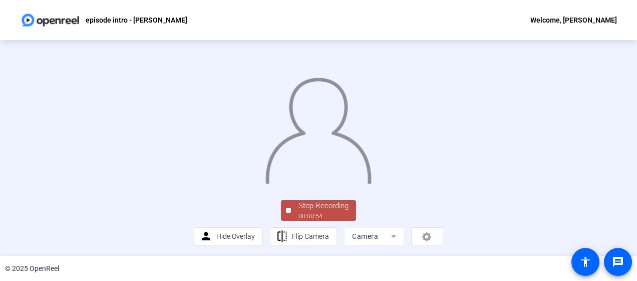  I want to click on div: Stop Recording, so click(324, 205).